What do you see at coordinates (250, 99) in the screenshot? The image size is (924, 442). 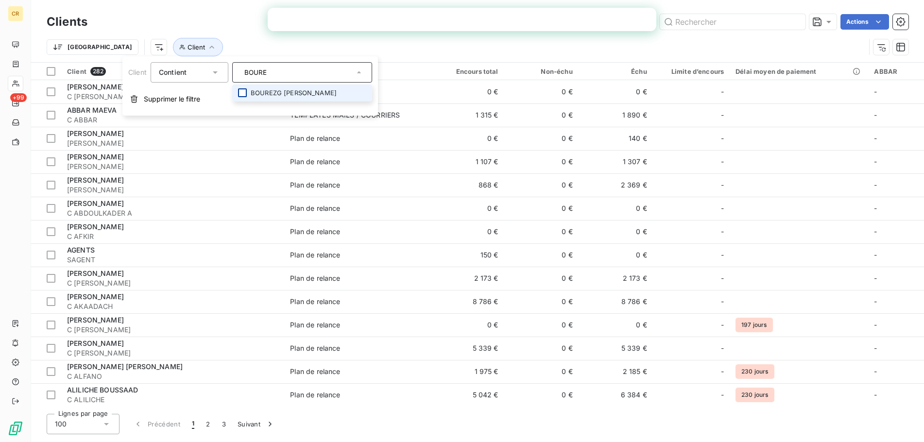 I see `button: Supprimer le filtre` at bounding box center [250, 99].